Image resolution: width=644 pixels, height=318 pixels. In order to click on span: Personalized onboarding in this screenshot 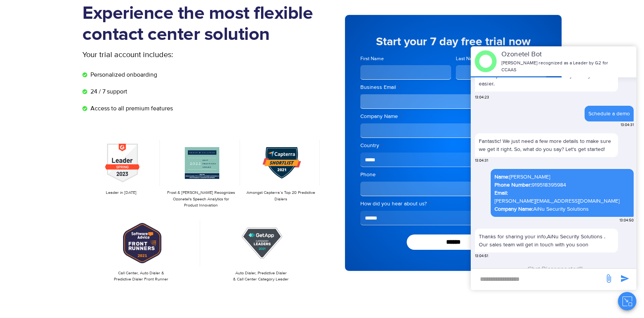, I will do `click(123, 75)`.